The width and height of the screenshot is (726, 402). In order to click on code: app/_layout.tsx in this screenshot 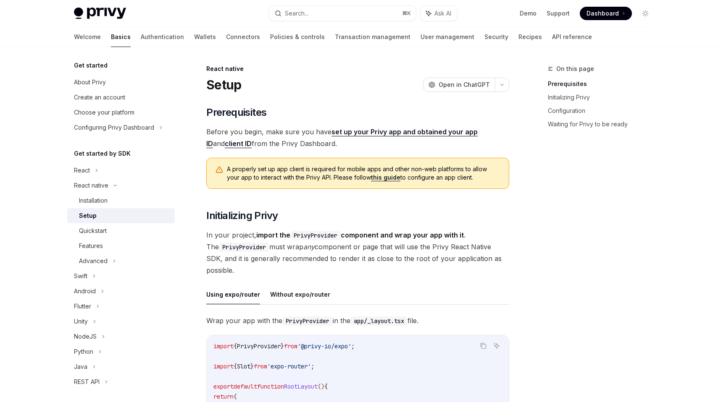, I will do `click(379, 321)`.